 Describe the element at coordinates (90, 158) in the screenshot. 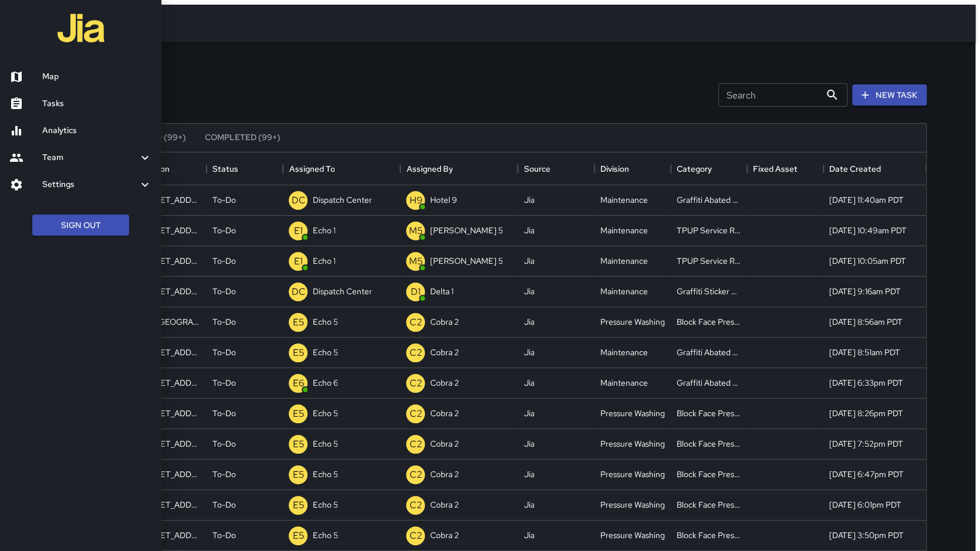

I see `h6: Team` at that location.